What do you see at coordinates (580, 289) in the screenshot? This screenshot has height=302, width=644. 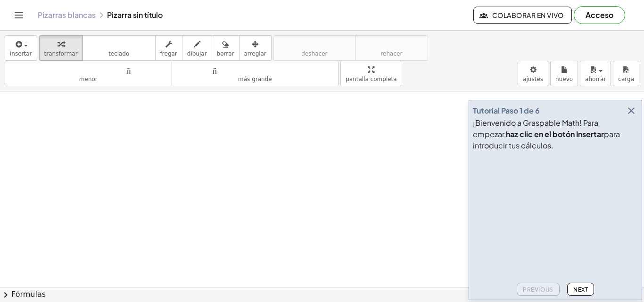 I see `button: Next` at bounding box center [580, 289].